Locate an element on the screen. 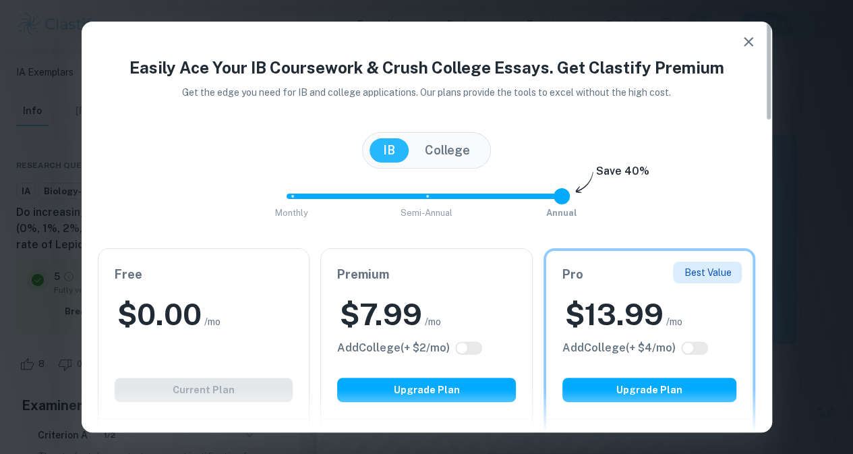 This screenshot has width=853, height=454. button: IB is located at coordinates (389, 150).